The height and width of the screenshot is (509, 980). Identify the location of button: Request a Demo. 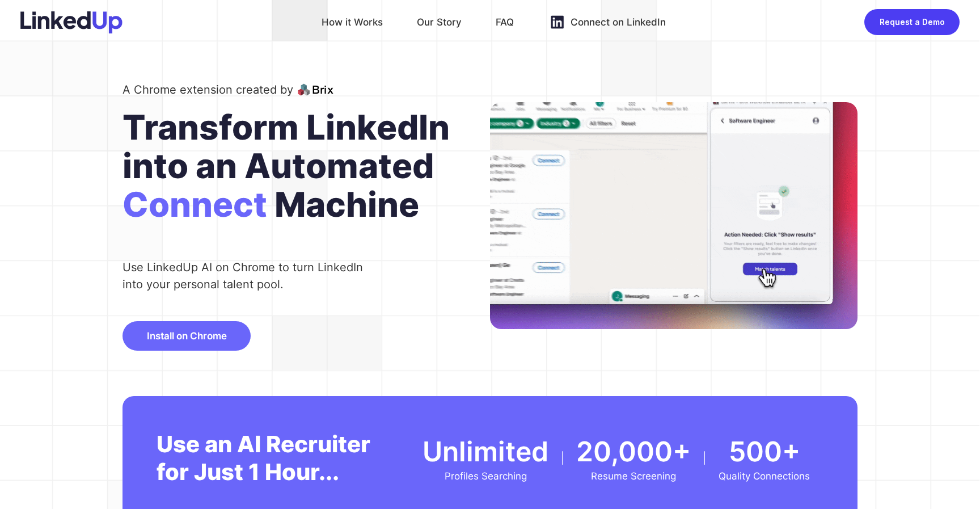
(912, 22).